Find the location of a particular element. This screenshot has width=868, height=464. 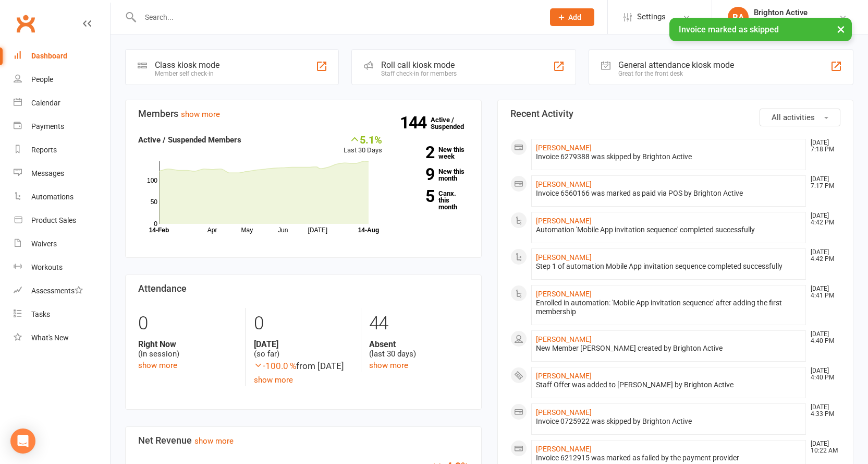

div: Last 30 Days is located at coordinates (363, 144).